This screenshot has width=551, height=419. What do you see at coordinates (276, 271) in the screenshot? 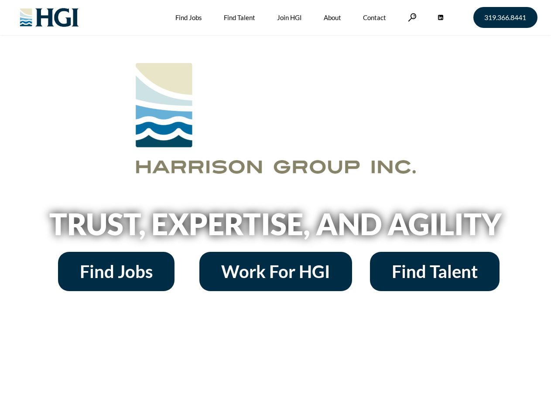
I see `span: Work For HGI` at bounding box center [276, 271].